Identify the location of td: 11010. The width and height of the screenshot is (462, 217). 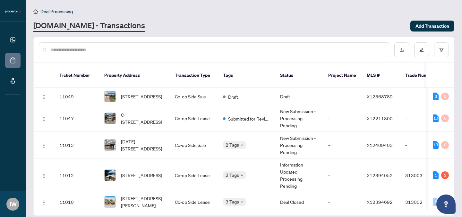
(77, 202).